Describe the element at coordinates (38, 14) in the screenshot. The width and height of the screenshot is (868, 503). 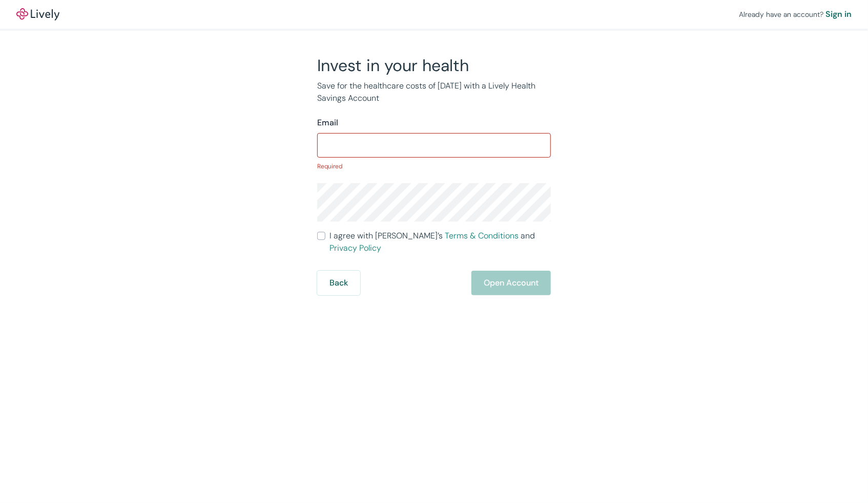
I see `a: LivelyLively` at that location.